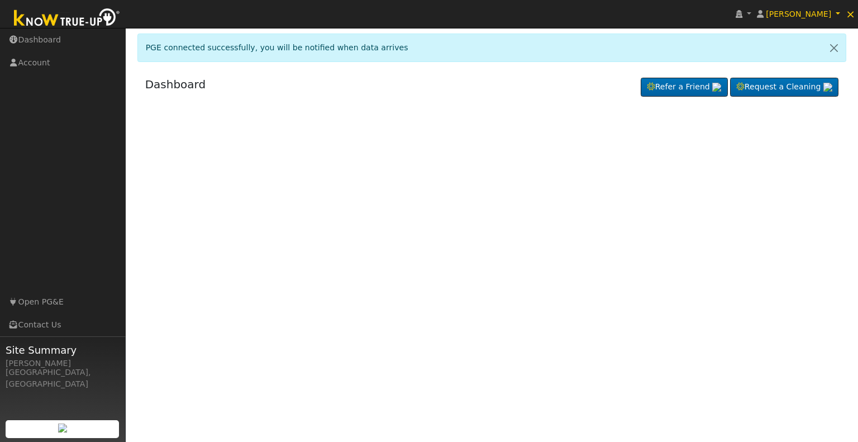  I want to click on a: Request a Cleaning, so click(785, 87).